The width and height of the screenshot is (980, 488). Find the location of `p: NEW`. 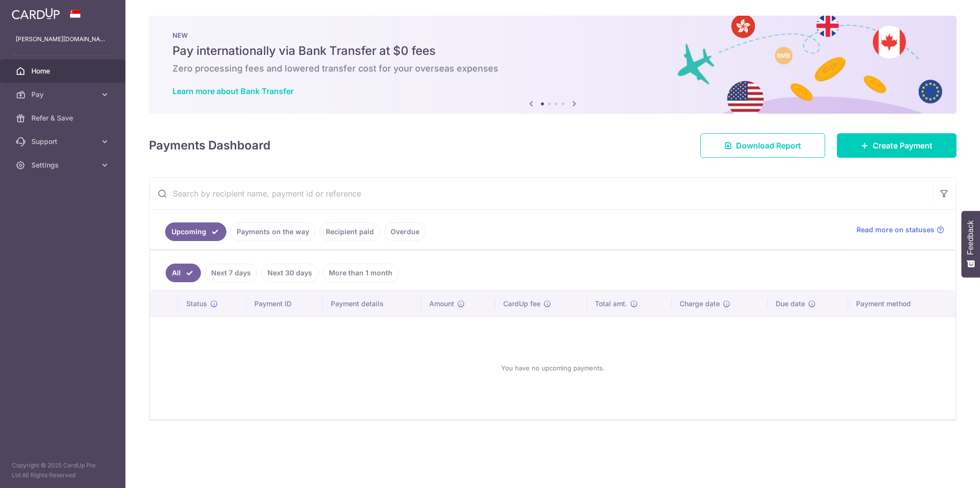

p: NEW is located at coordinates (553, 35).